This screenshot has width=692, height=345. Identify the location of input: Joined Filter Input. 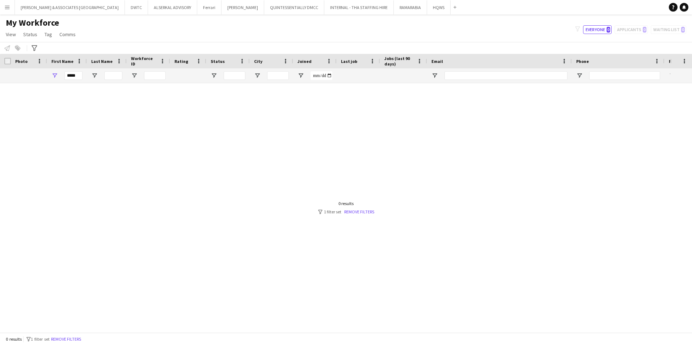
(321, 76).